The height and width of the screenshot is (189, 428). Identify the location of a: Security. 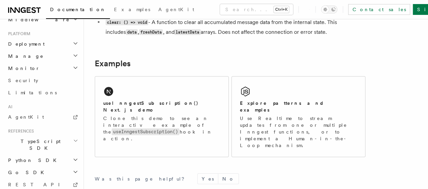
(42, 81).